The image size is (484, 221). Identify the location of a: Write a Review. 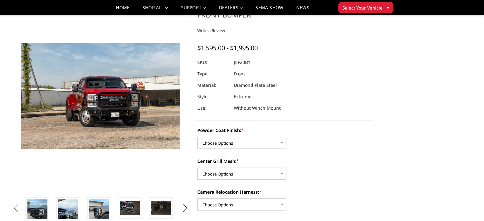
(211, 31).